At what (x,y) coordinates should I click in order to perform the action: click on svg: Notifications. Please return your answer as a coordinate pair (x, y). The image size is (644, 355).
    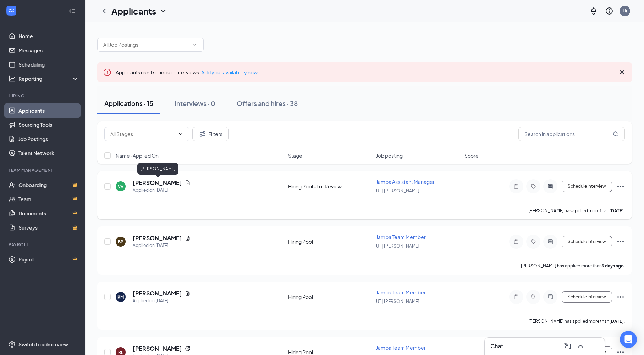
    Looking at the image, I should click on (594, 11).